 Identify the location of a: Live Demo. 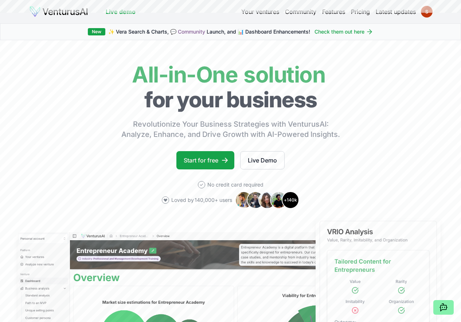
(263, 160).